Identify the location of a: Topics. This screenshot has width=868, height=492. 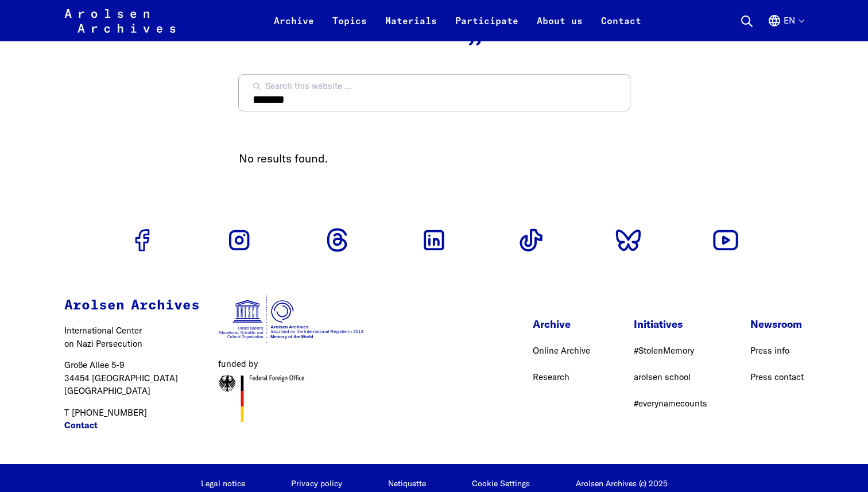
(350, 27).